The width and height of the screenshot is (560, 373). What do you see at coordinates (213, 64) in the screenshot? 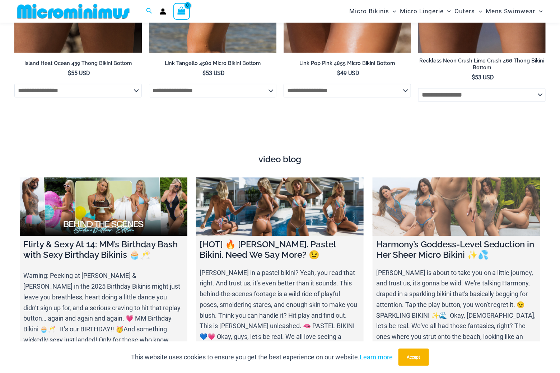
I see `h2: Link Tangello 4580 Micro Bikini Bottom` at bounding box center [213, 64].